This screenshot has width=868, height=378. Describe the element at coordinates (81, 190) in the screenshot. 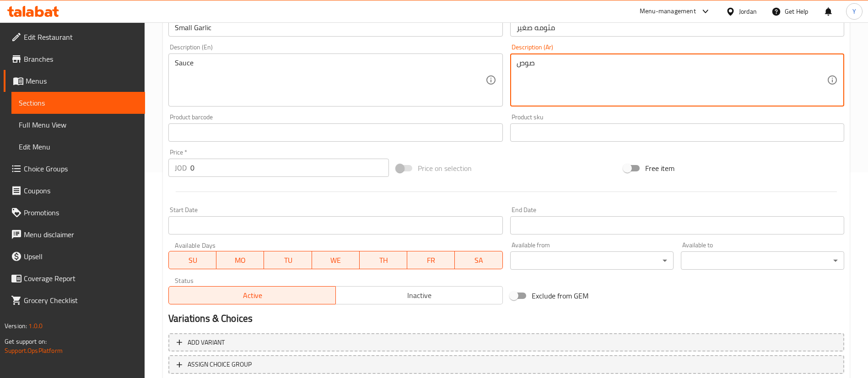

I see `span: Coupons` at that location.